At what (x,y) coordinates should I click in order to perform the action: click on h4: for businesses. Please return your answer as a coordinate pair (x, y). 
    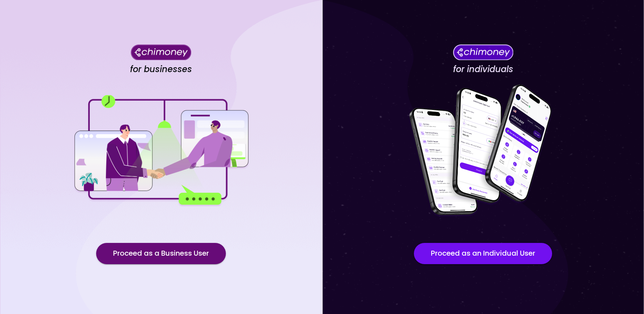
    Looking at the image, I should click on (161, 69).